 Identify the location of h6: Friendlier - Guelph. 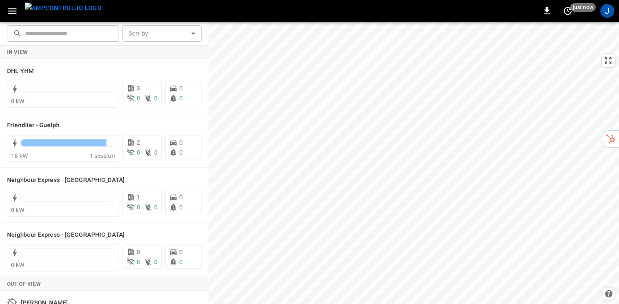
(33, 126).